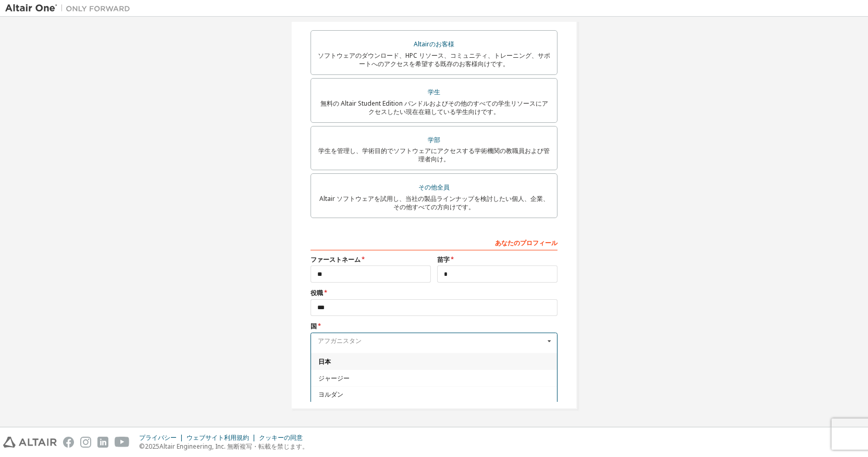  I want to click on img: facebook.svg, so click(68, 442).